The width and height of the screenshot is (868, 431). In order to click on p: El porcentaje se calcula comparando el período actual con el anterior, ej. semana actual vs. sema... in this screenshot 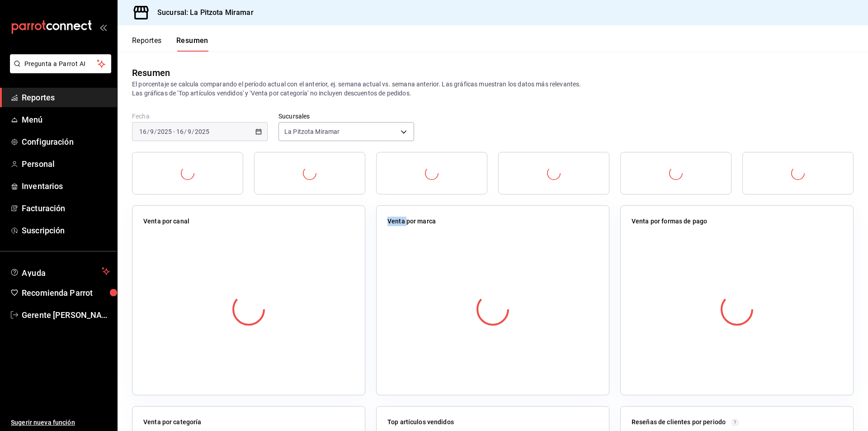, I will do `click(493, 89)`.